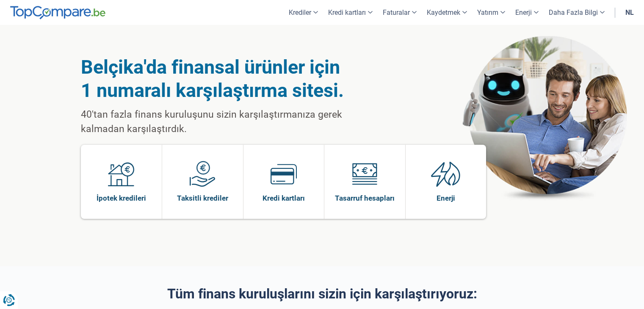  Describe the element at coordinates (487, 12) in the screenshot. I see `font: Yatırım` at that location.